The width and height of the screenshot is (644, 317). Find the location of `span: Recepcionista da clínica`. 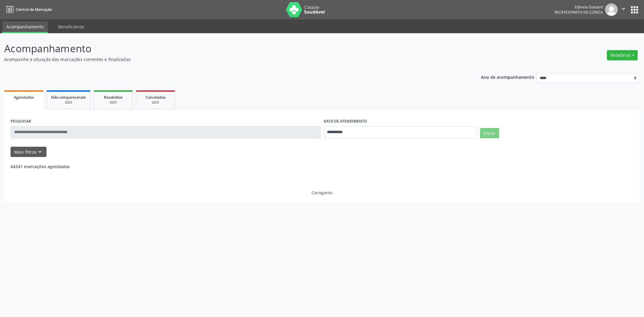

span: Recepcionista da clínica is located at coordinates (579, 12).